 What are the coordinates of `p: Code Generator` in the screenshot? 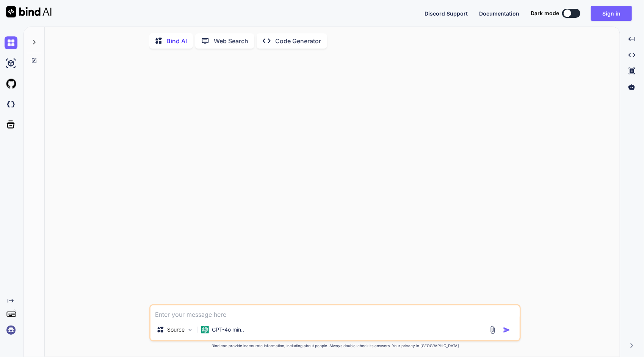 It's located at (298, 41).